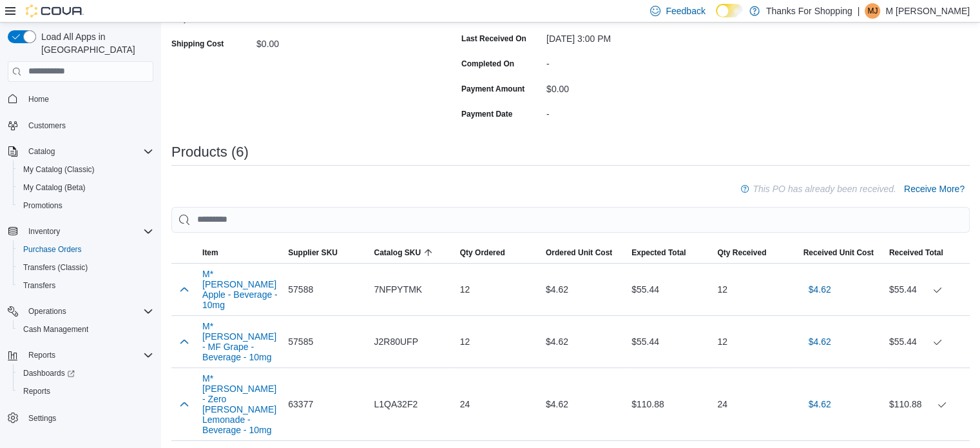  I want to click on button: Qty Received, so click(754, 253).